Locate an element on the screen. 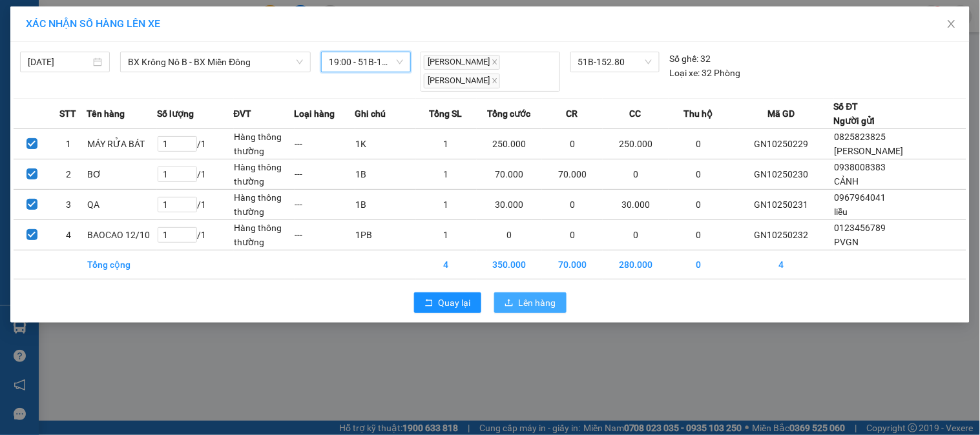 Image resolution: width=980 pixels, height=435 pixels. button: rollbackQuay lại is located at coordinates (448, 303).